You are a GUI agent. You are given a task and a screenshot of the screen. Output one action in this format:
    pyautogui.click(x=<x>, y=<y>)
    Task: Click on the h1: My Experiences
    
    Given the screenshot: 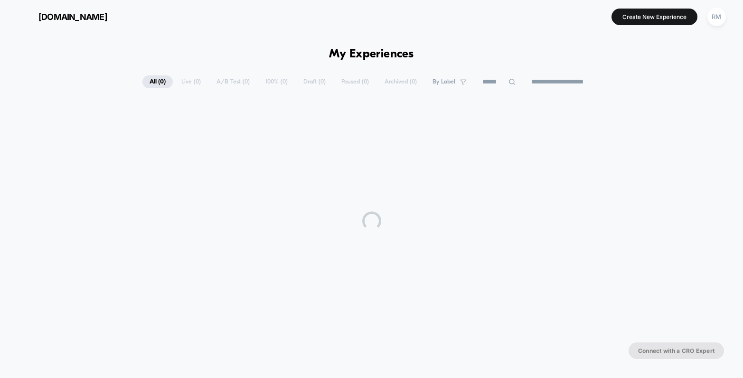 What is the action you would take?
    pyautogui.click(x=371, y=54)
    